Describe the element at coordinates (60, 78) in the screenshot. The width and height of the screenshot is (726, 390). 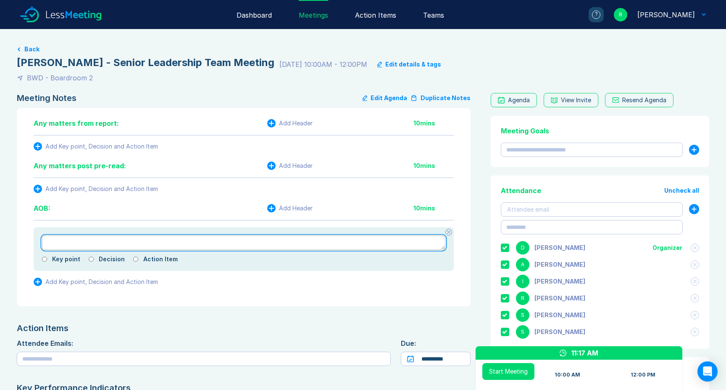
I see `div: BWD - Boardroom 2` at that location.